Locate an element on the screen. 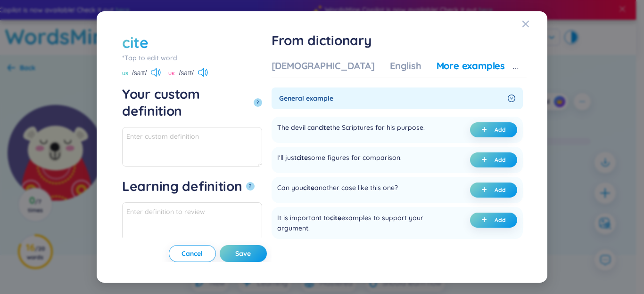 The image size is (644, 294). div: Your custom definition is located at coordinates (185, 103).